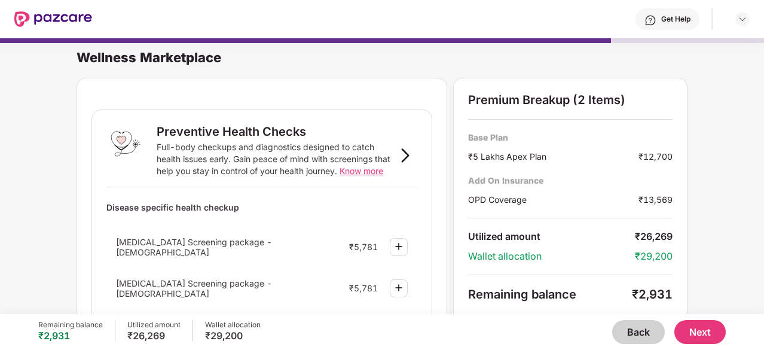  I want to click on div: Premium Breakup (2 Items), so click(571, 100).